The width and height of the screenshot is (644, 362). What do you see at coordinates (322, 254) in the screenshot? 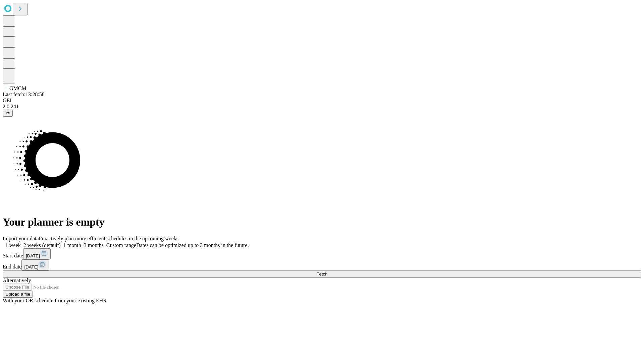
I see `div: Start date` at bounding box center [322, 254].